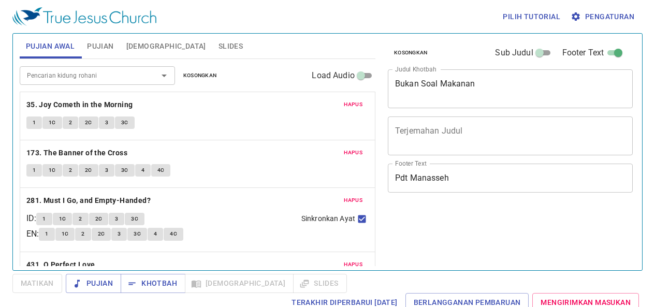 This screenshot has width=655, height=307. What do you see at coordinates (583, 53) in the screenshot?
I see `span: Footer Text` at bounding box center [583, 53].